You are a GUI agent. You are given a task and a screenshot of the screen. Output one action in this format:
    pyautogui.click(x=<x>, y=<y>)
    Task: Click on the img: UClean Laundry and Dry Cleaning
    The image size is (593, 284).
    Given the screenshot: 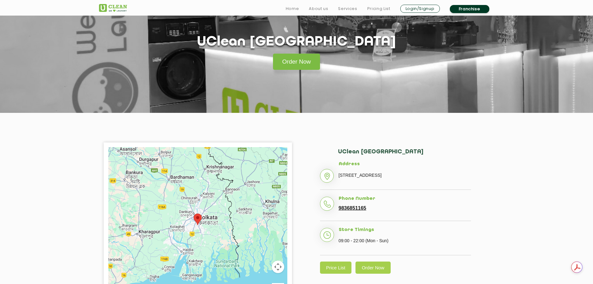 What is the action you would take?
    pyautogui.click(x=113, y=8)
    